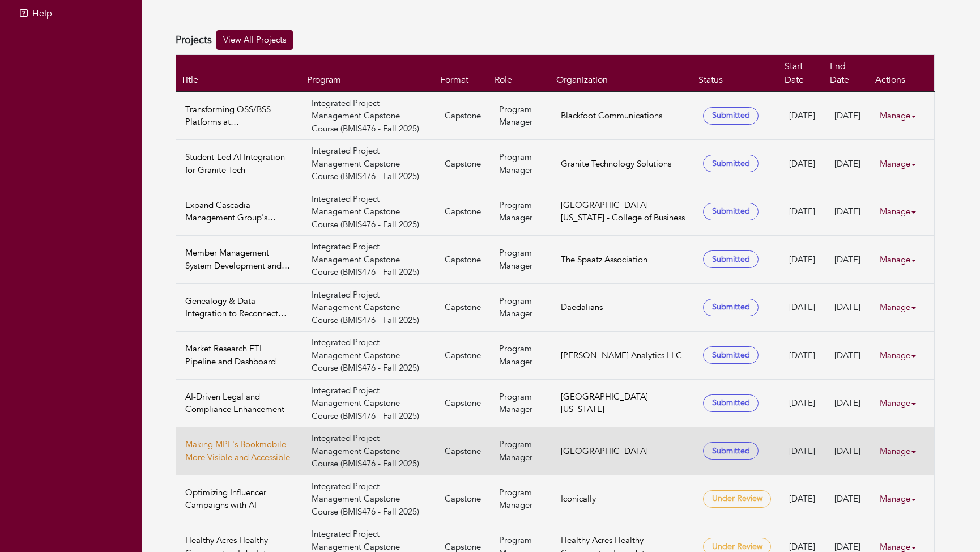 This screenshot has height=552, width=980. What do you see at coordinates (737, 499) in the screenshot?
I see `span: Under Review` at bounding box center [737, 499].